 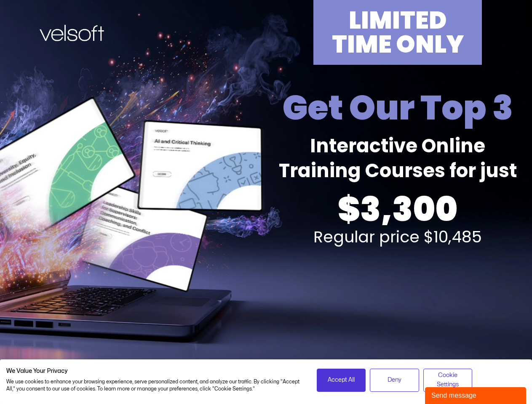 I want to click on span: Cookie Settings, so click(x=448, y=380).